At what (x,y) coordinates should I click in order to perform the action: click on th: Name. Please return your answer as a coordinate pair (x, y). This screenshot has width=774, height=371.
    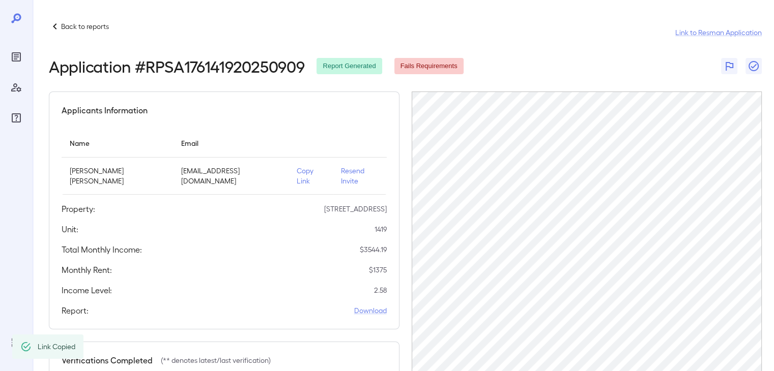
    Looking at the image, I should click on (117, 143).